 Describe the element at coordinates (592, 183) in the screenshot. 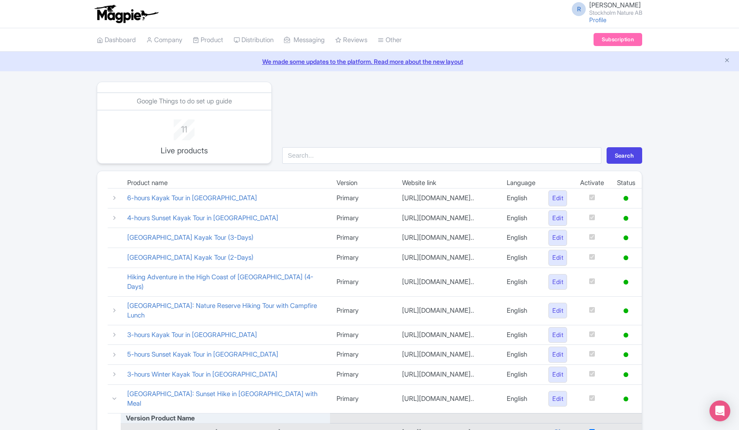

I see `td: Activate` at that location.